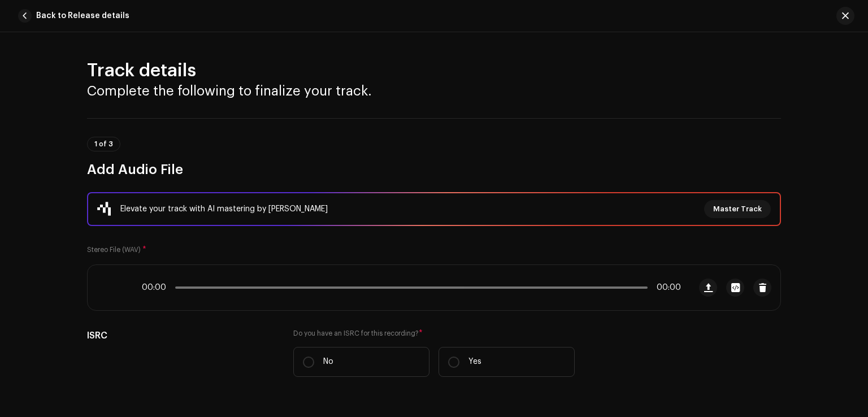  Describe the element at coordinates (434, 169) in the screenshot. I see `h3: Add Audio File` at that location.